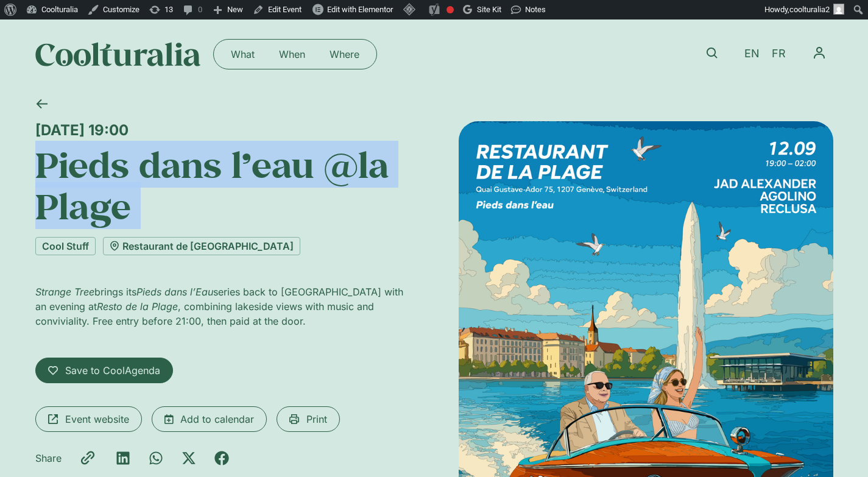  What do you see at coordinates (489, 9) in the screenshot?
I see `span: Site Kit` at bounding box center [489, 9].